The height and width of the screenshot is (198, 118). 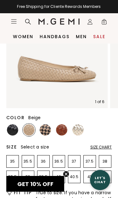 What do you see at coordinates (59, 161) in the screenshot?
I see `p: 36.5` at bounding box center [59, 161].